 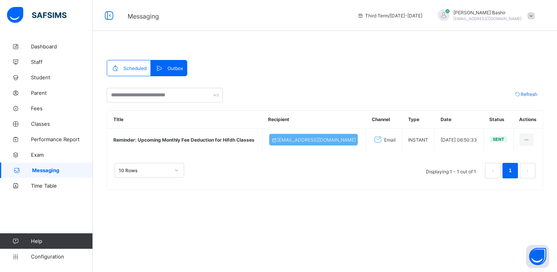 I want to click on div: 10 Rows, so click(x=144, y=170).